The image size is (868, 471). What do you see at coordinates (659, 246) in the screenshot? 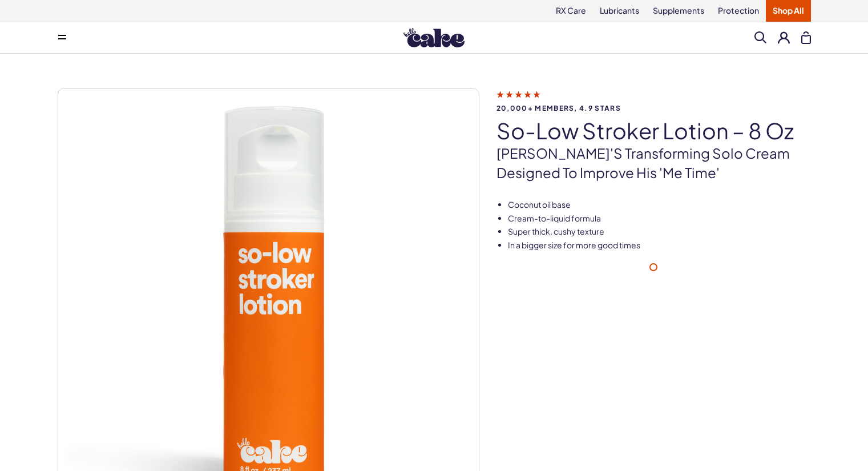
I see `li: In a bigger size for more good times` at bounding box center [659, 246].